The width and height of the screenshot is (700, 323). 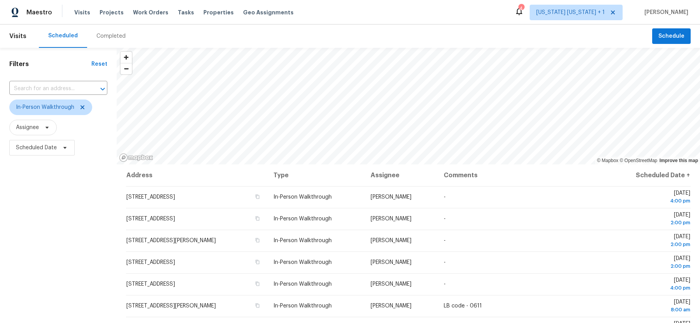 What do you see at coordinates (401, 175) in the screenshot?
I see `th: Assignee` at bounding box center [401, 175].